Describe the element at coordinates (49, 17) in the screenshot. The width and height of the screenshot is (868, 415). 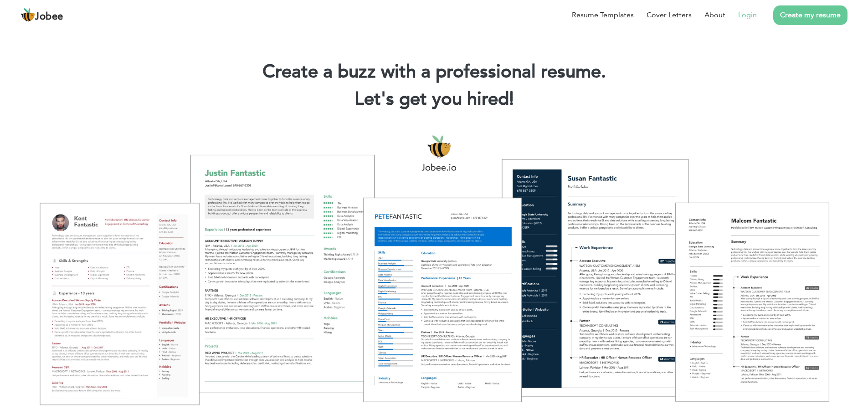
I see `span: Jobee` at that location.